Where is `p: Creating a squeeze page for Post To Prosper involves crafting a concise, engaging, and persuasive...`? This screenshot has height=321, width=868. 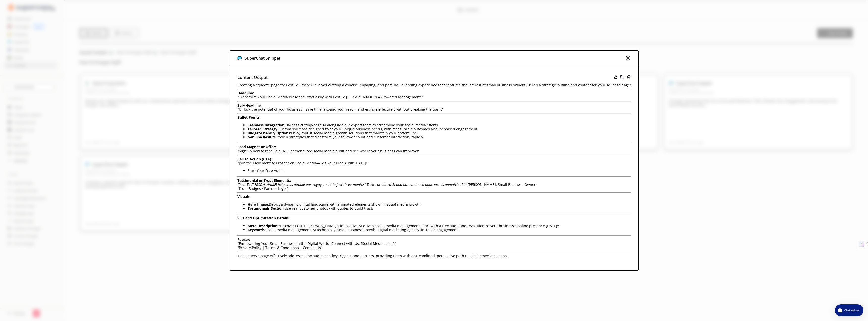
p: Creating a squeeze page for Post To Prosper involves crafting a concise, engaging, and persuasive... is located at coordinates (434, 85).